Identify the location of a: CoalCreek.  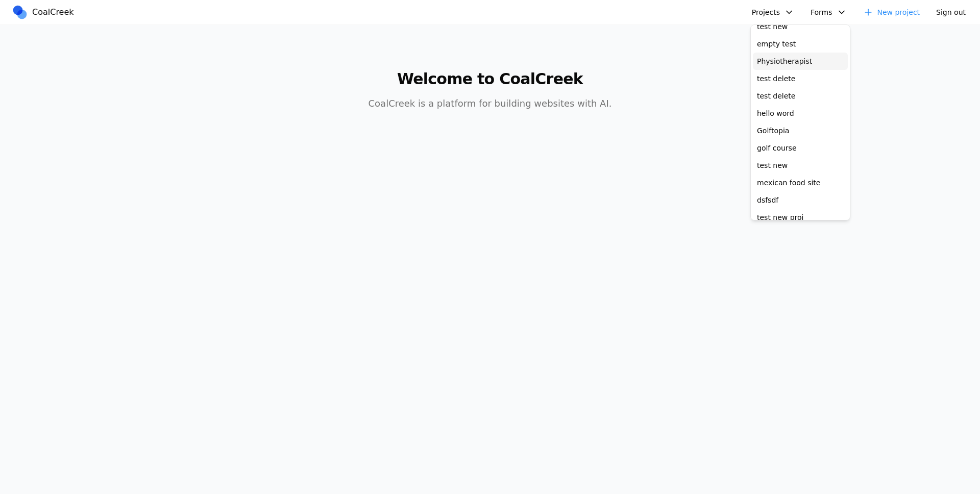
(45, 12).